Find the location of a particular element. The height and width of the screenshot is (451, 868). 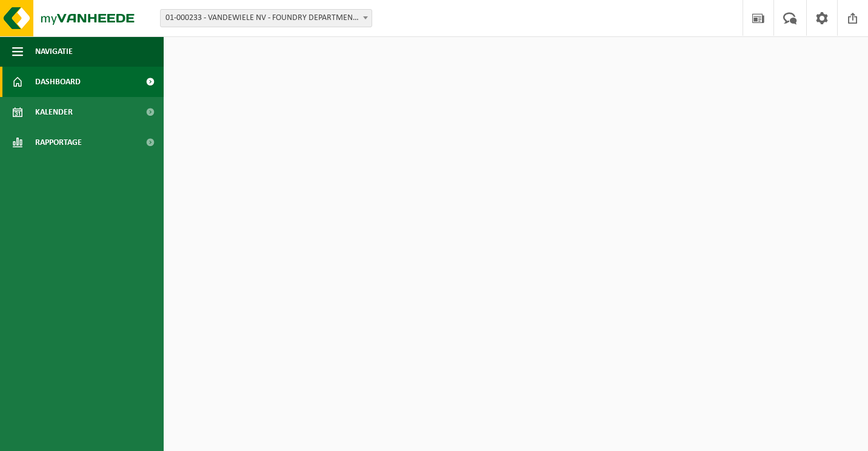

span: Kalender is located at coordinates (54, 112).